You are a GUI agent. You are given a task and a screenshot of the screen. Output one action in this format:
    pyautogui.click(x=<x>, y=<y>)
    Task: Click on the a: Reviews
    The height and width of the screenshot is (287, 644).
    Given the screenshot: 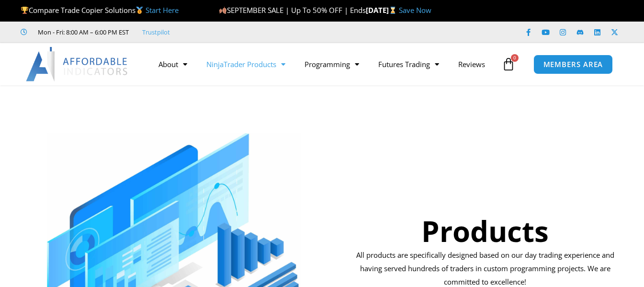 What is the action you would take?
    pyautogui.click(x=472, y=64)
    